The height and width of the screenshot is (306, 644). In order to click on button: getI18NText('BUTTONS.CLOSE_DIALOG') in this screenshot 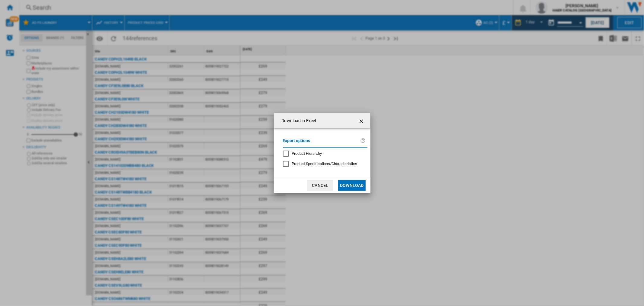, I will do `click(362, 121)`.